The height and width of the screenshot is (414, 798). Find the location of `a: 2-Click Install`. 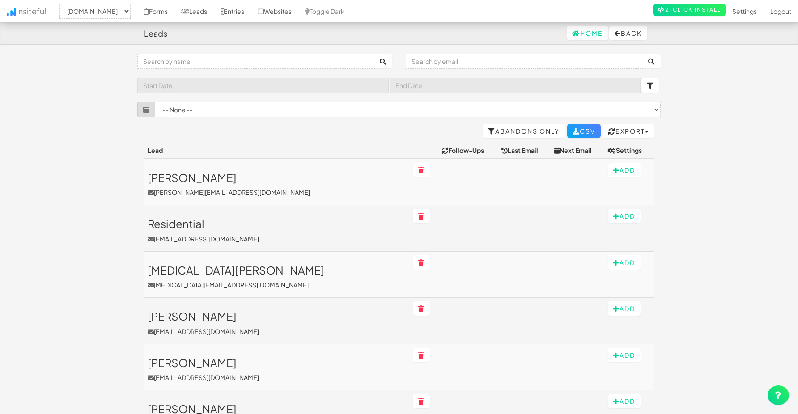

a: 2-Click Install is located at coordinates (689, 10).